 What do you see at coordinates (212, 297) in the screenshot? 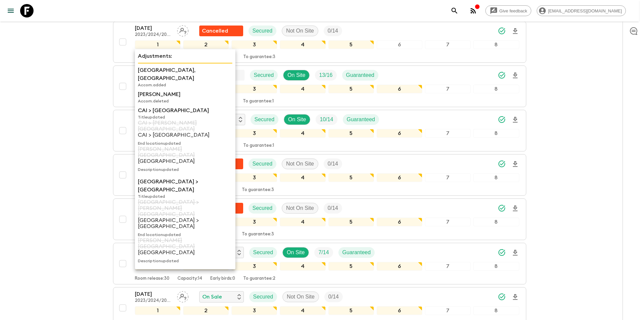
I see `p: On Sale` at bounding box center [212, 297].